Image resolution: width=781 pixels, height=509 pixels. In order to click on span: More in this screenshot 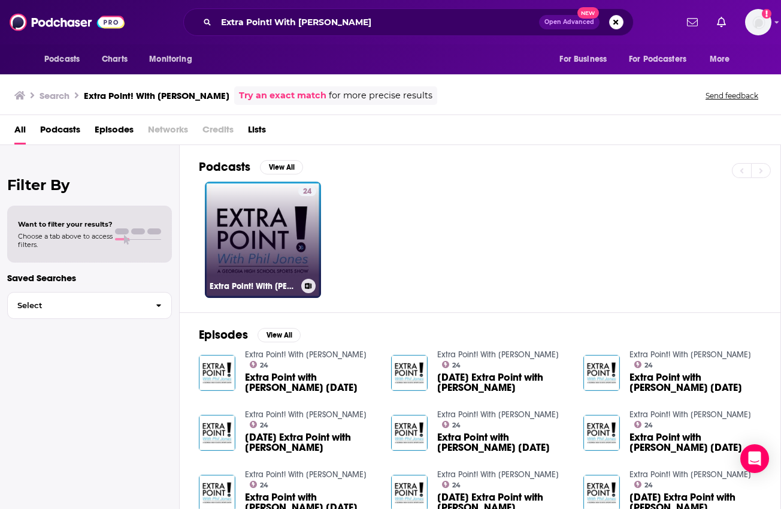, I will do `click(720, 59)`.